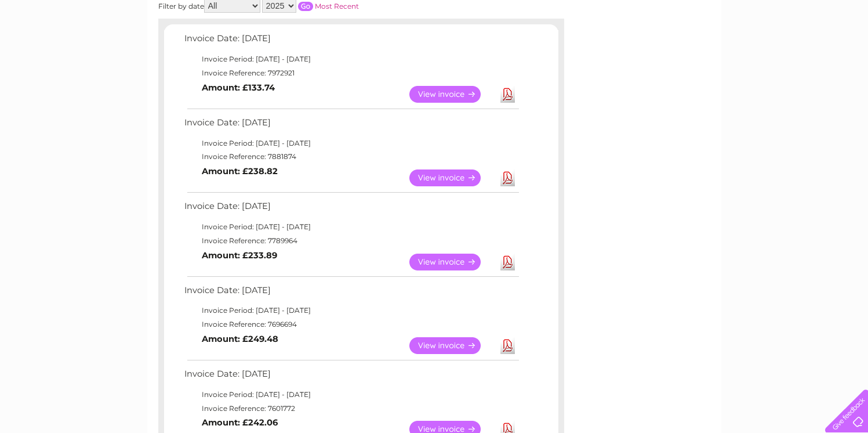 Image resolution: width=868 pixels, height=433 pixels. What do you see at coordinates (350, 409) in the screenshot?
I see `td: Invoice Reference: 7601772` at bounding box center [350, 409].